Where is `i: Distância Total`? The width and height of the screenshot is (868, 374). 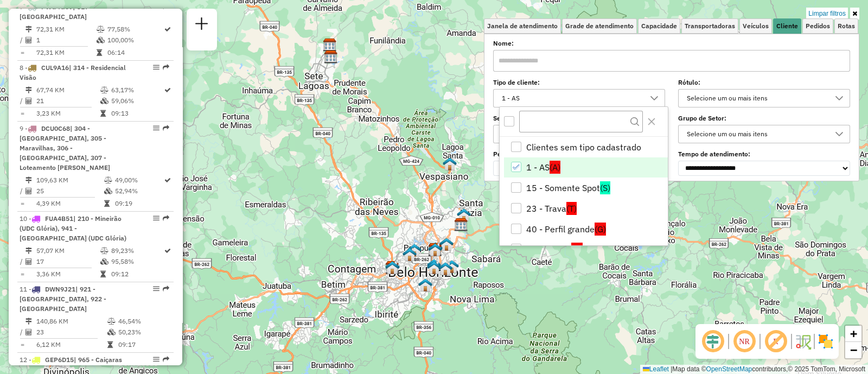 i: Distância Total is located at coordinates (29, 251).